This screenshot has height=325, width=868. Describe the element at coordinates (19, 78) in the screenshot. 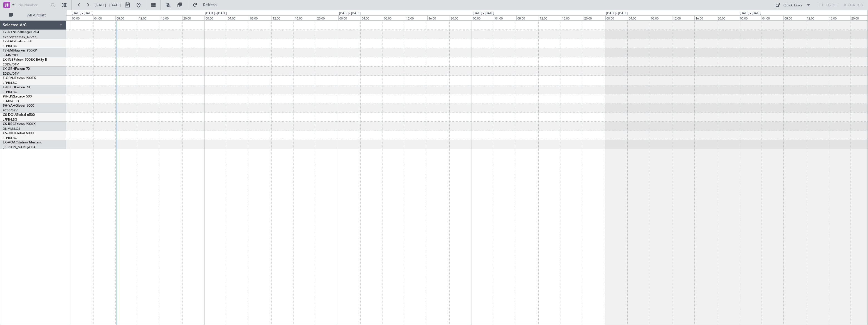

I see `a: F-GPNJFalcon 900EX` at that location.